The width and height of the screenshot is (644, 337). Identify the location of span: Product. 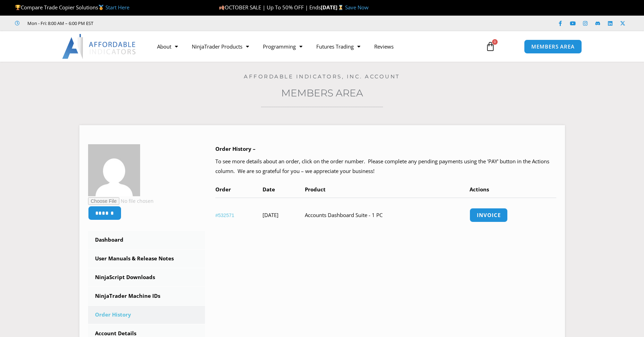
(316, 189).